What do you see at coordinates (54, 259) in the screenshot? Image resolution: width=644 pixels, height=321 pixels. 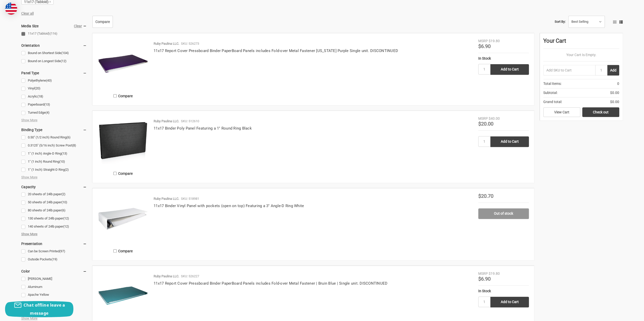 I see `span: (19)` at bounding box center [54, 259].